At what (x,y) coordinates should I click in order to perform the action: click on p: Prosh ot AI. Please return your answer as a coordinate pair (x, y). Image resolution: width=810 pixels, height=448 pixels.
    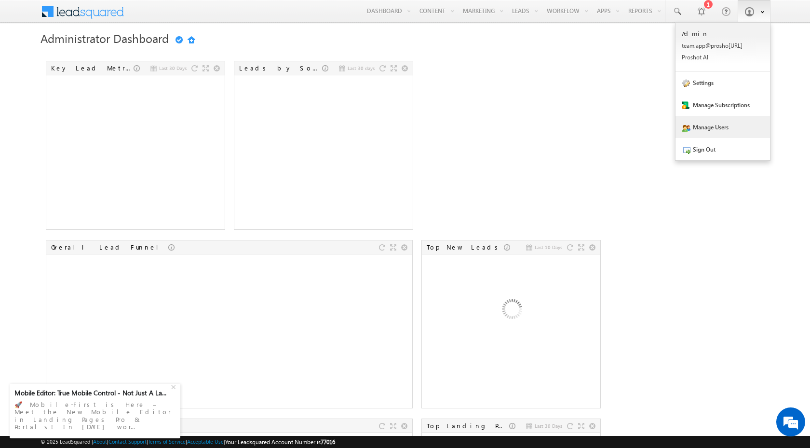
    Looking at the image, I should click on (723, 57).